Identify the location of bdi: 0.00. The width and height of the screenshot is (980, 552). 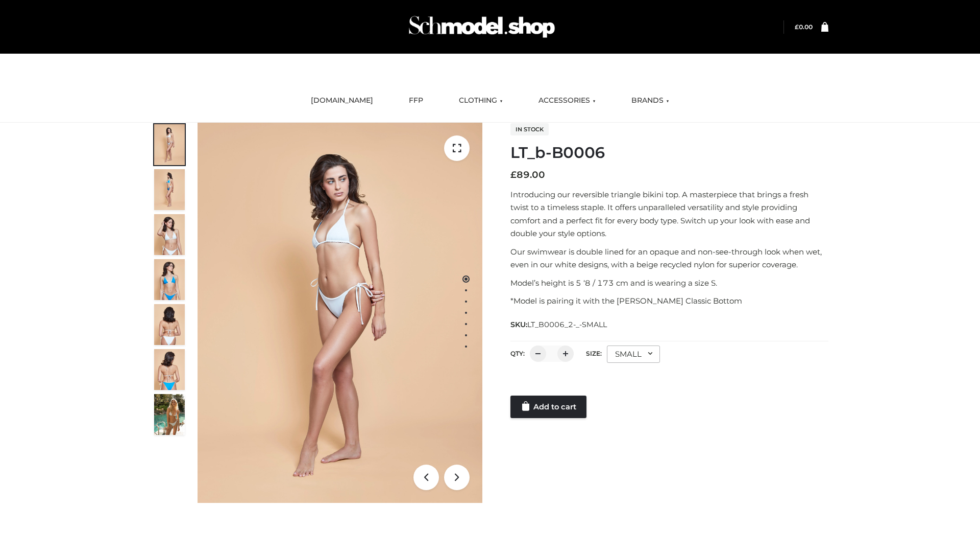
(804, 26).